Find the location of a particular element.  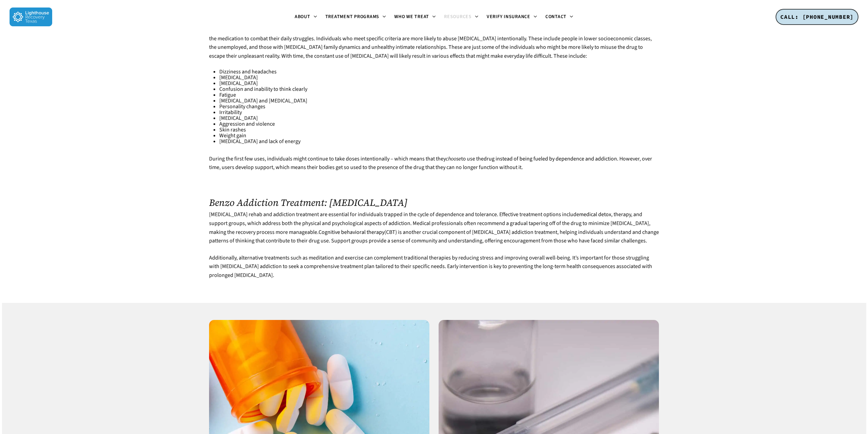

li: Aggression and violence is located at coordinates (439, 124).